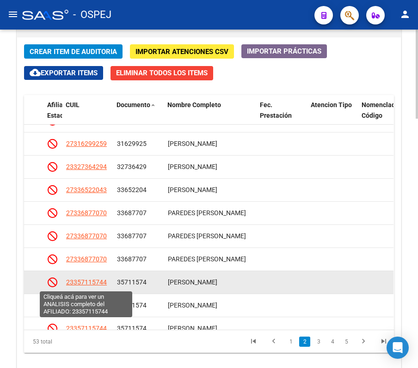 The width and height of the screenshot is (418, 368). I want to click on li: page 5, so click(346, 342).